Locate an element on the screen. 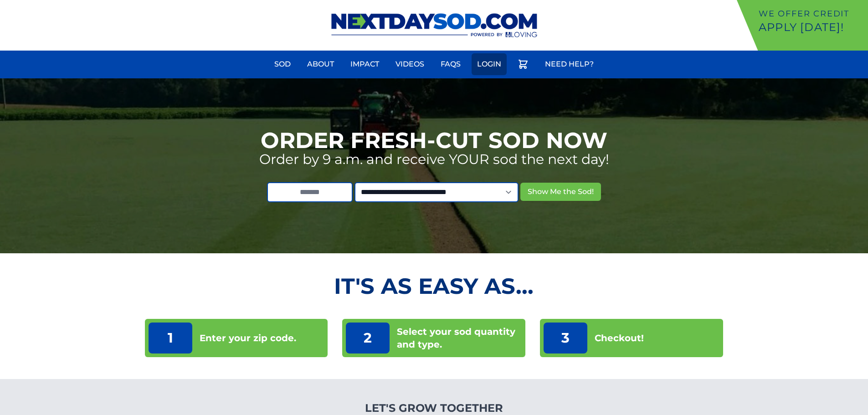  a: FAQs is located at coordinates (451, 64).